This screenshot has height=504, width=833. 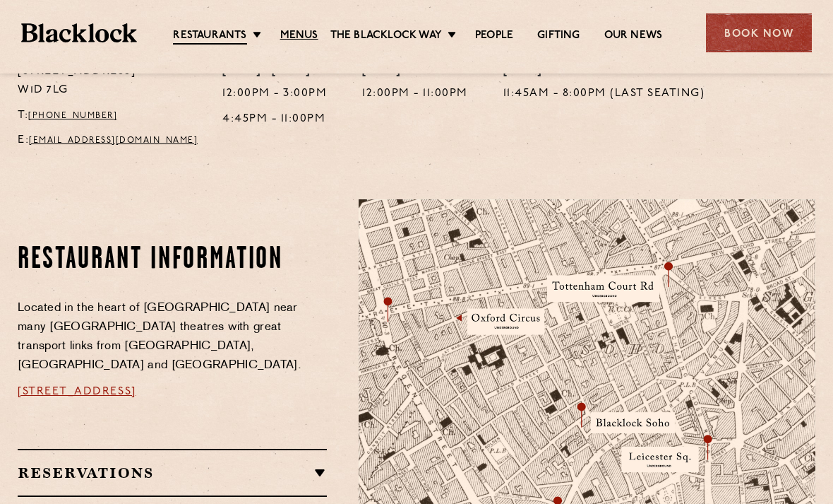 What do you see at coordinates (275, 94) in the screenshot?
I see `p: 12:00pm - 3:00pm` at bounding box center [275, 94].